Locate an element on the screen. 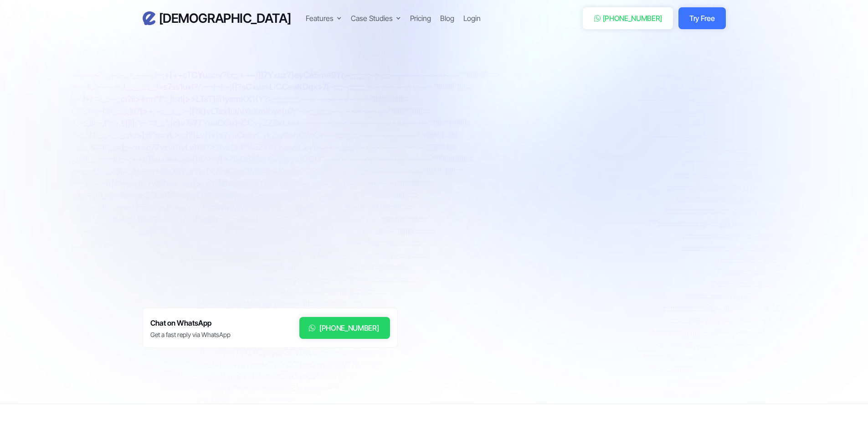  div: Blog is located at coordinates (447, 18).